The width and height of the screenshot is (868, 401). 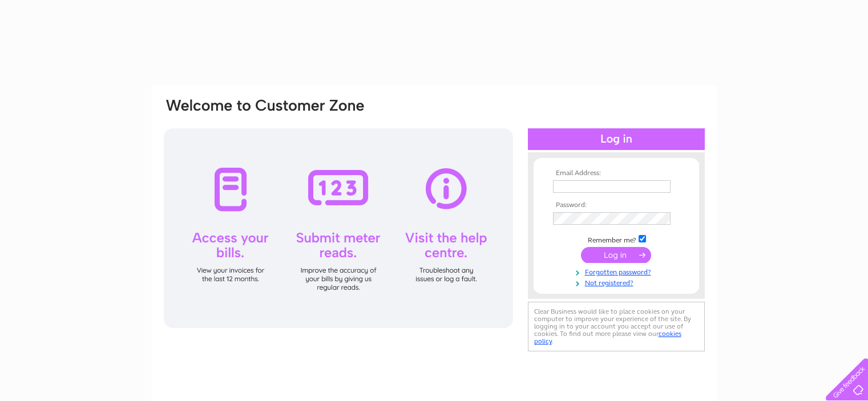 I want to click on th: Email Address:, so click(x=617, y=173).